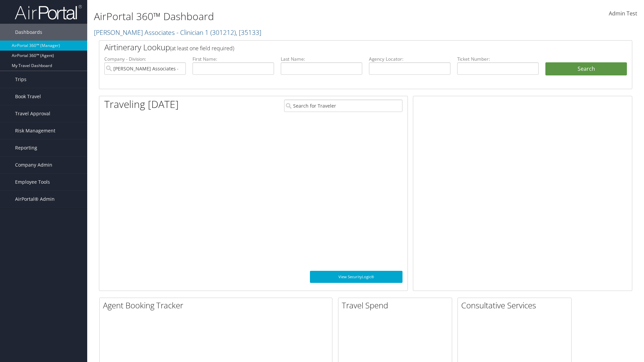 Image resolution: width=644 pixels, height=362 pixels. I want to click on span: ( 301212 ), so click(223, 32).